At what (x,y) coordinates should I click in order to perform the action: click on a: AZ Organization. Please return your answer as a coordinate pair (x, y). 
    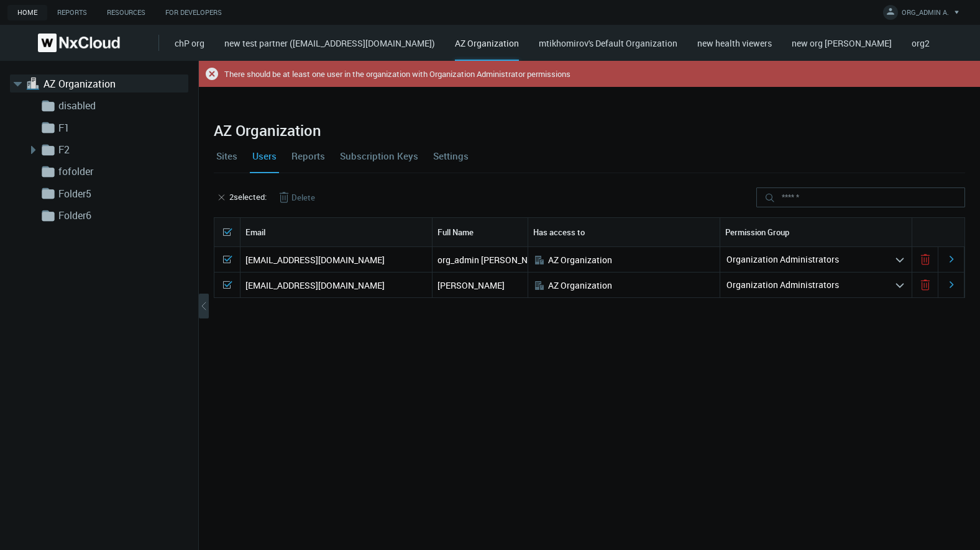
    Looking at the image, I should click on (106, 84).